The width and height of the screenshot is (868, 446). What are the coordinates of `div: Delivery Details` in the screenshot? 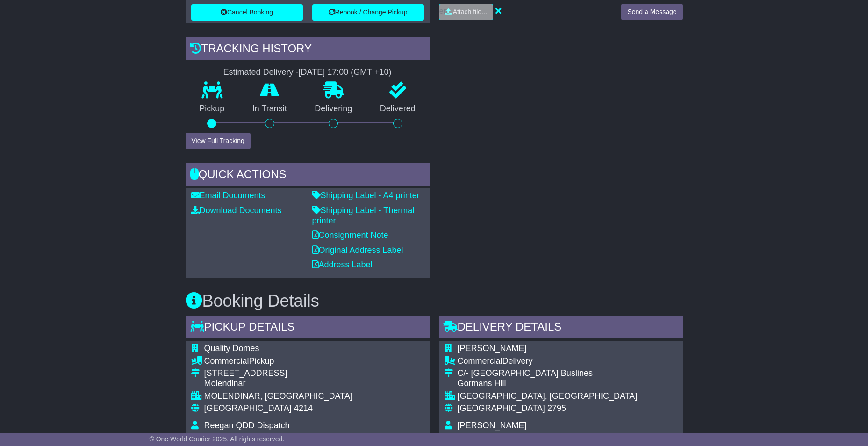 It's located at (561, 328).